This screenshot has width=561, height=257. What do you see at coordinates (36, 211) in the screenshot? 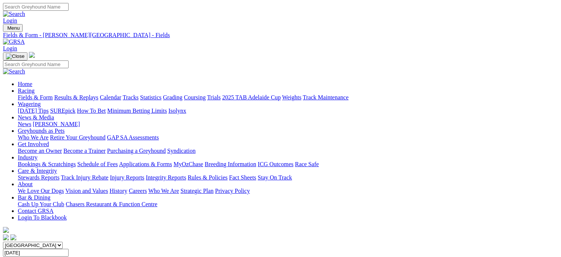
I see `a: Contact GRSA` at bounding box center [36, 211].